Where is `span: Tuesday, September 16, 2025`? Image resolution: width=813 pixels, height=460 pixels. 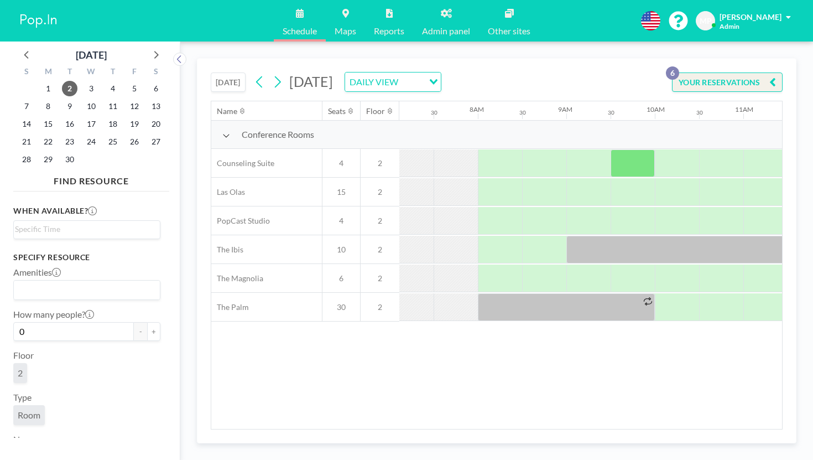 span: Tuesday, September 16, 2025 is located at coordinates (70, 124).